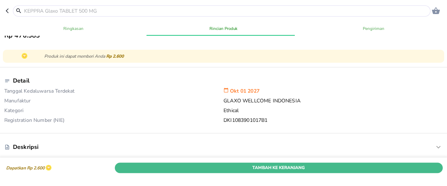 The height and width of the screenshot is (186, 447). I want to click on div: DetailTanggal Kedaluwarsa TerdekatOkt 01 2027ManufakturGLAXO WELLCOME INDONESIAKategoriEthicalReg..., so click(224, 100).